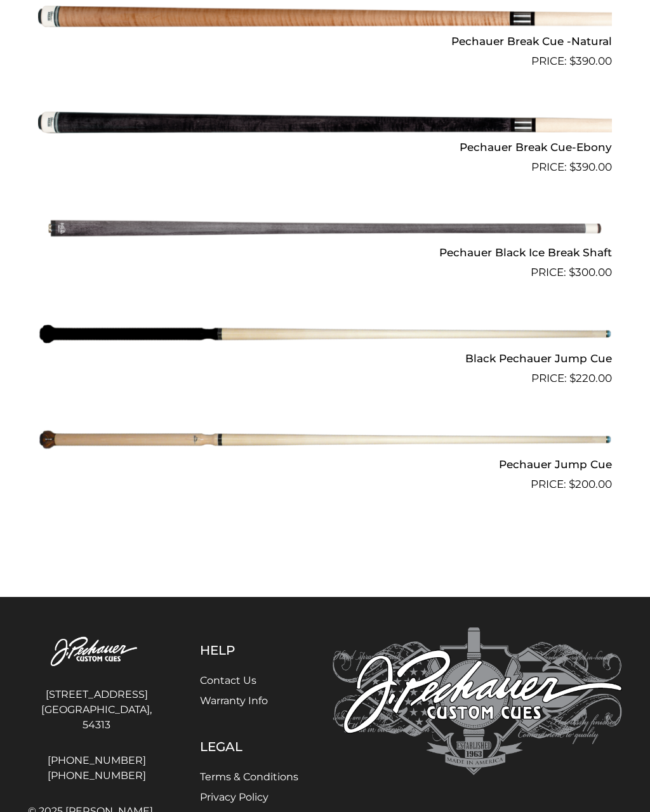 This screenshot has width=650, height=812. Describe the element at coordinates (325, 334) in the screenshot. I see `img: Black Pechauer Jump Cue` at that location.